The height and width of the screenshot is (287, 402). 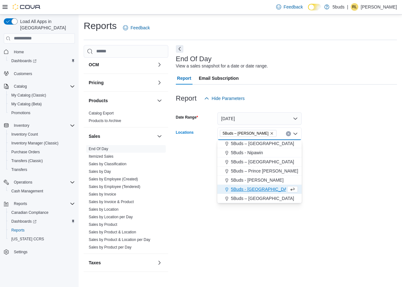 I want to click on span: Email Subscription, so click(x=219, y=78).